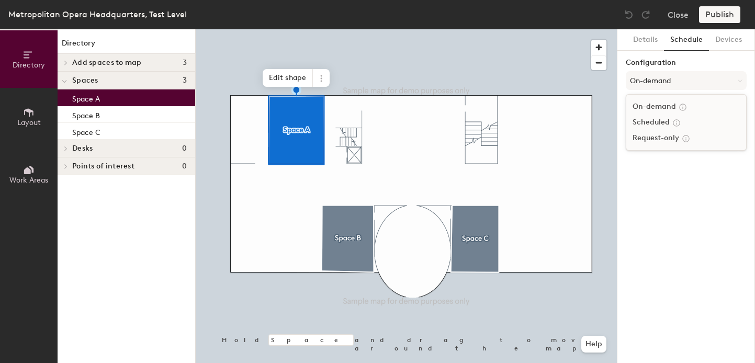 Image resolution: width=755 pixels, height=363 pixels. I want to click on button: Help, so click(594, 344).